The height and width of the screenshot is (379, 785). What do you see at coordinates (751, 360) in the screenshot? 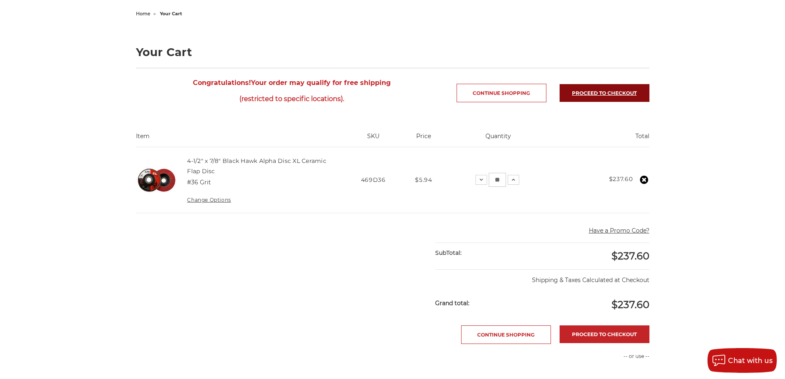
I see `span: Chat with us` at bounding box center [751, 360].